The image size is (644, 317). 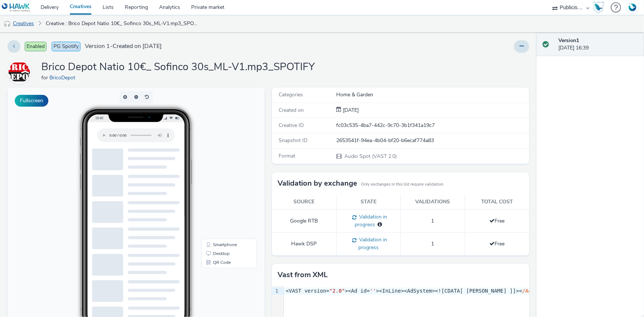 I want to click on li: Desktop, so click(x=222, y=166).